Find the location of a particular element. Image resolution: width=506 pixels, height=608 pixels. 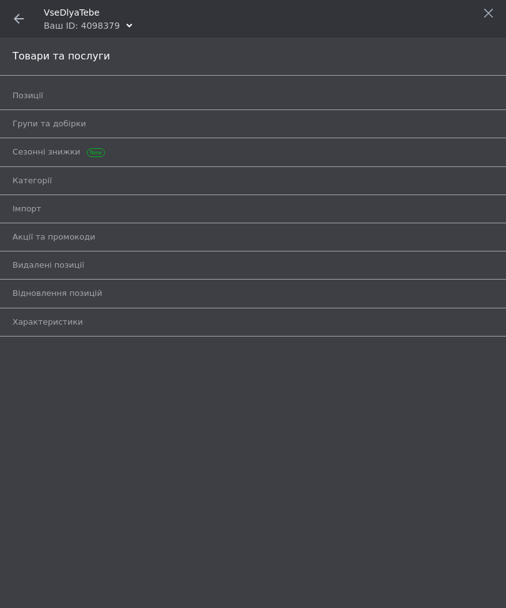

span: Позиції is located at coordinates (28, 96).